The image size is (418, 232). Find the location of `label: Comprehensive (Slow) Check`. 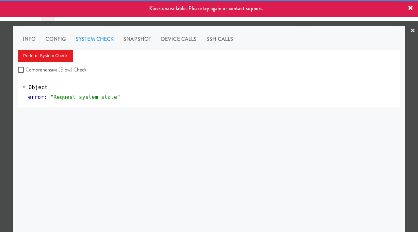

label: Comprehensive (Slow) Check is located at coordinates (52, 70).